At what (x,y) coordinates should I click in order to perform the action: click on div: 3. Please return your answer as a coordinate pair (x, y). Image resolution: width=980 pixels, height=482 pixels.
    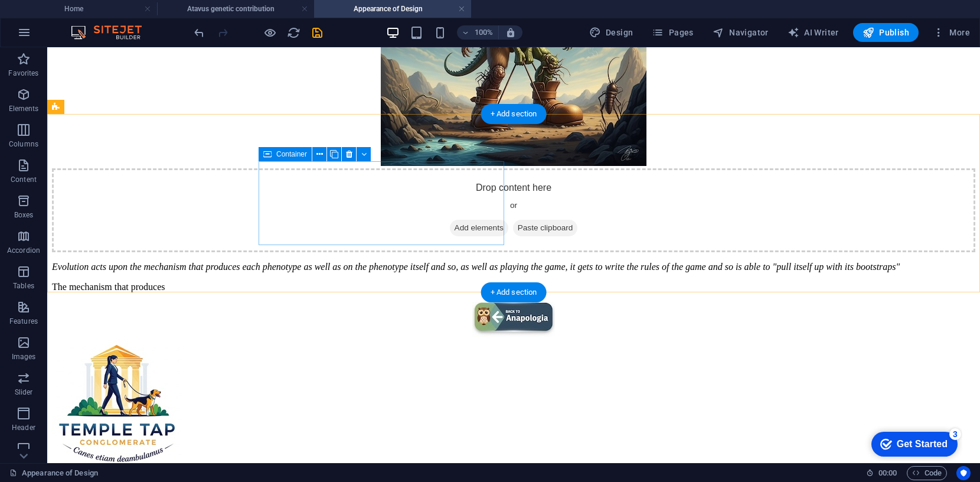
    Looking at the image, I should click on (94, 8).